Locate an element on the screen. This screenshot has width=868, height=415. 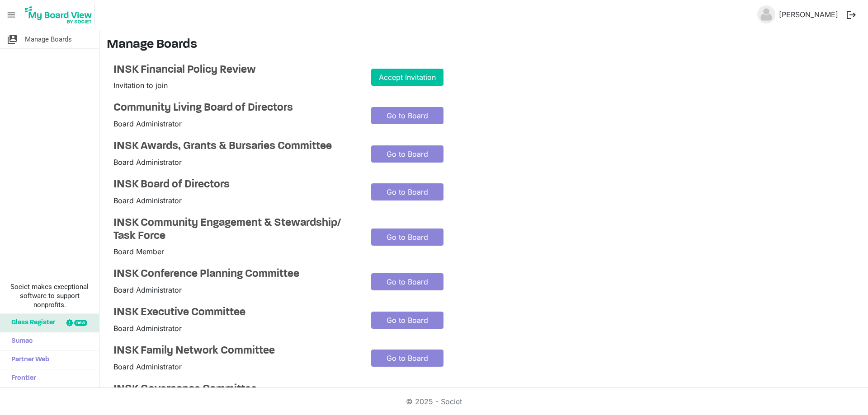
a: INSK Family Network Committee is located at coordinates (235, 351).